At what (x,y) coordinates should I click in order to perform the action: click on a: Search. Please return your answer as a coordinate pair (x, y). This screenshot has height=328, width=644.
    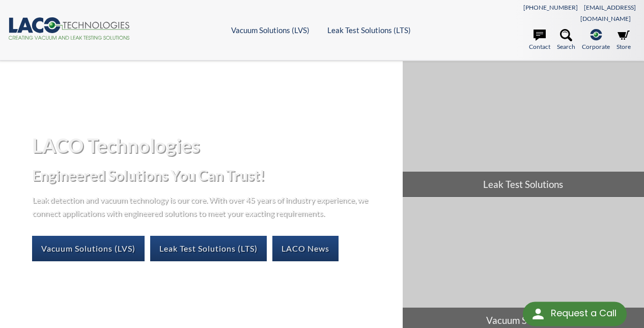
    Looking at the image, I should click on (566, 40).